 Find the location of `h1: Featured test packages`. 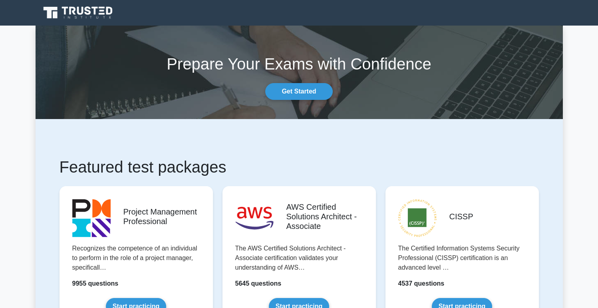

h1: Featured test packages is located at coordinates (299, 167).